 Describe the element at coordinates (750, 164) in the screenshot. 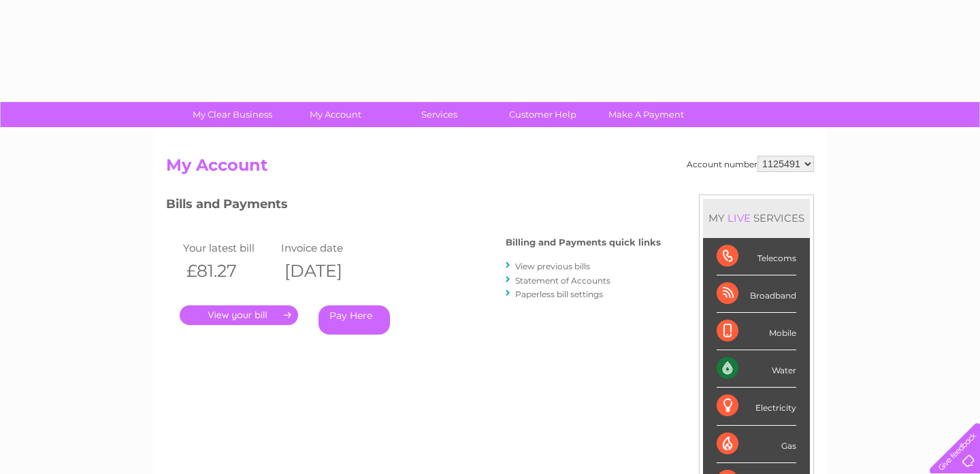

I see `div: Account number` at that location.